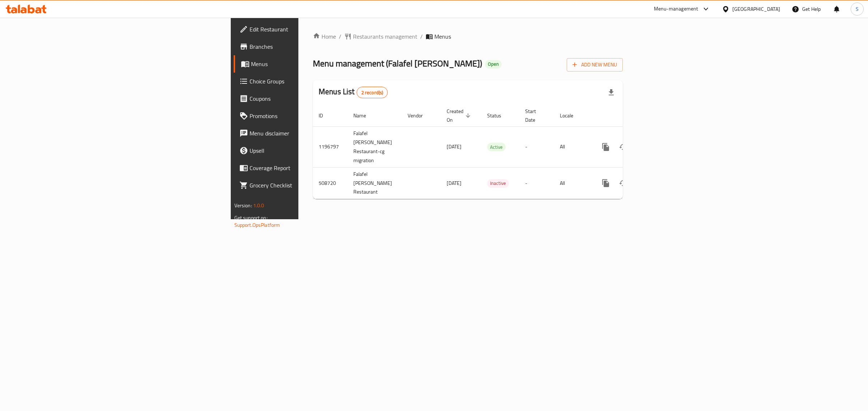 The height and width of the screenshot is (411, 868). What do you see at coordinates (304, 64) in the screenshot?
I see `a: Menus` at bounding box center [304, 64].